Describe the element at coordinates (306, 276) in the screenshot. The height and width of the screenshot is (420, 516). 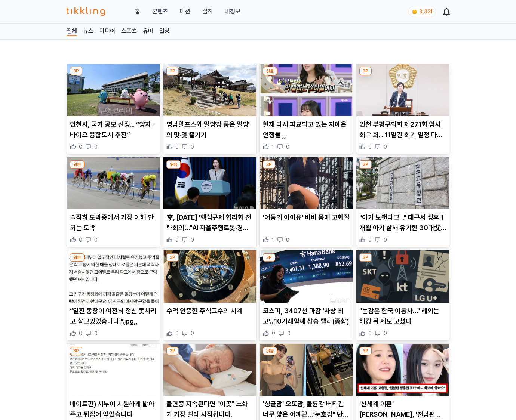
I see `img: 코스피, 3407선 마감 '사상 최고'…10거래일째 상승 랠리(종합)` at that location.